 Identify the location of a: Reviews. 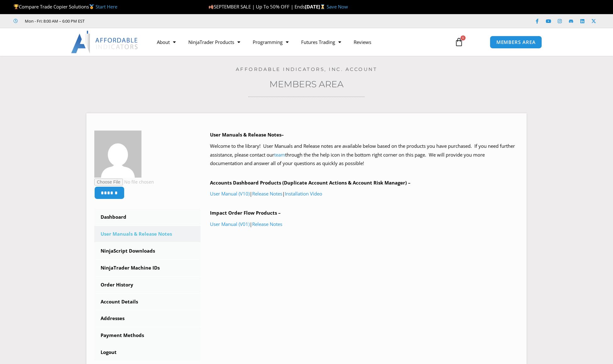
(363, 42).